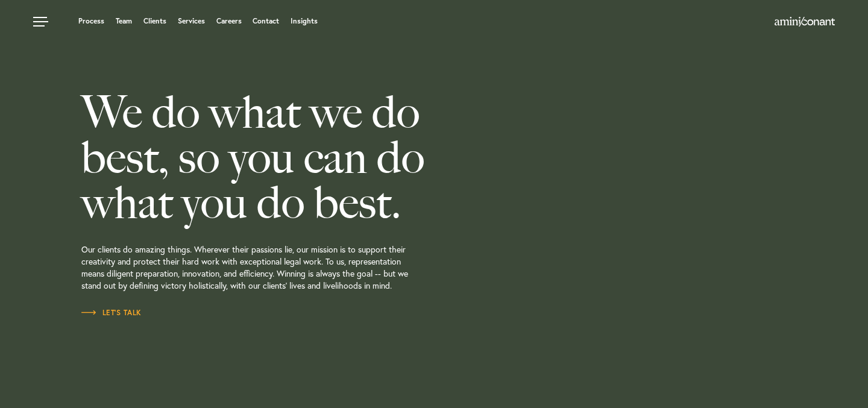  Describe the element at coordinates (229, 21) in the screenshot. I see `a: Careers` at that location.